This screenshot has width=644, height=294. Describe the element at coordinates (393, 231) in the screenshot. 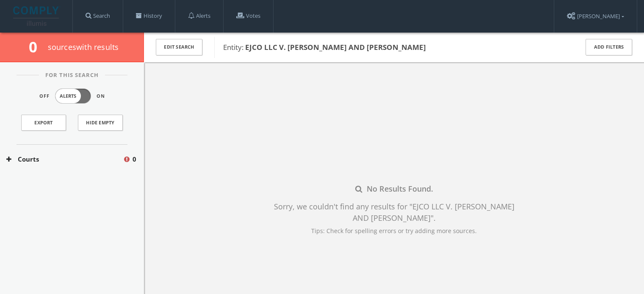

I see `div: Tips: Check for spelling errors or try adding more sources.` at that location.